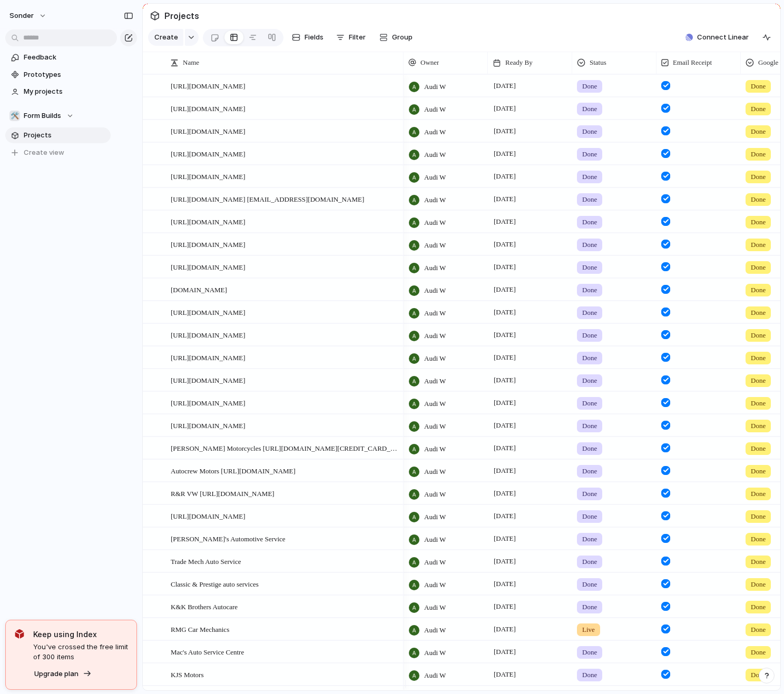  Describe the element at coordinates (42, 116) in the screenshot. I see `span: Form Builds` at that location.